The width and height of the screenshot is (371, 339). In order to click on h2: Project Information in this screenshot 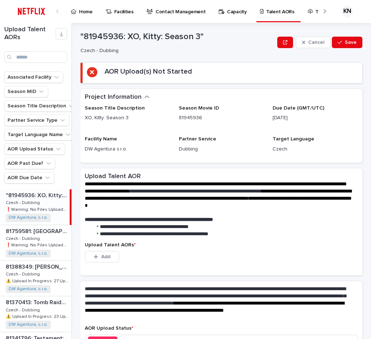, I will do `click(113, 97)`.